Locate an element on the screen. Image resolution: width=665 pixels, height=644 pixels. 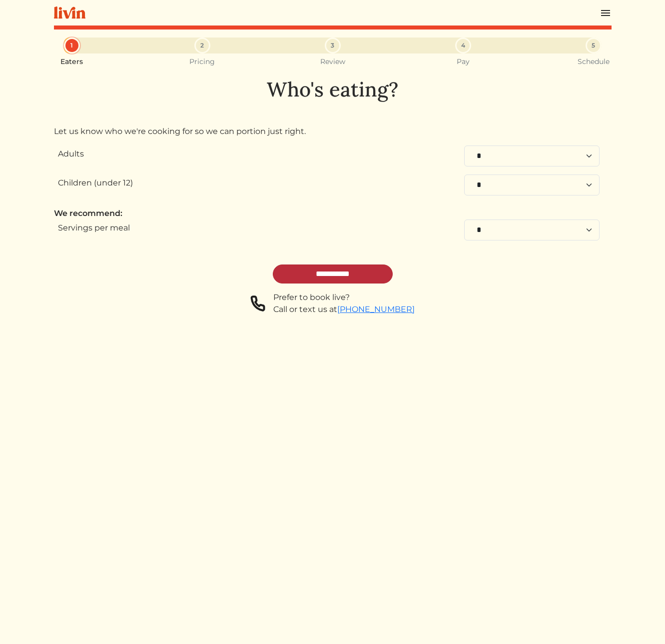
div: We recommend: is located at coordinates (332, 213).